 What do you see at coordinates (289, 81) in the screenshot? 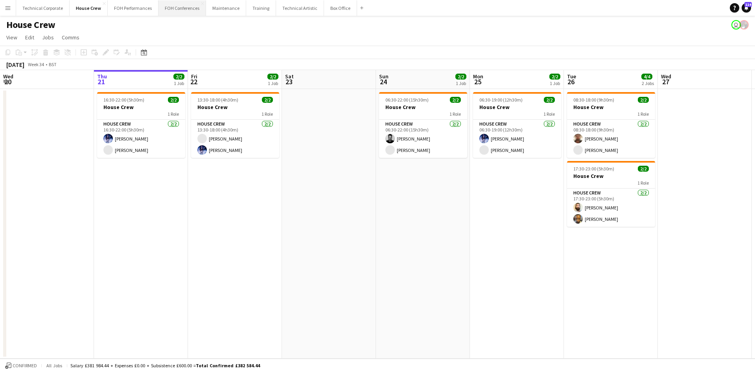
I see `span: 23` at bounding box center [289, 81].